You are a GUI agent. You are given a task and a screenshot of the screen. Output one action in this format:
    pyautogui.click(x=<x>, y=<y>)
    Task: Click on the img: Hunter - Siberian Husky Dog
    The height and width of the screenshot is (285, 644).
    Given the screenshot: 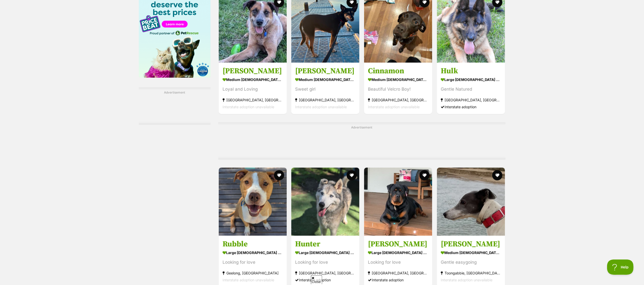 What is the action you would take?
    pyautogui.click(x=325, y=202)
    